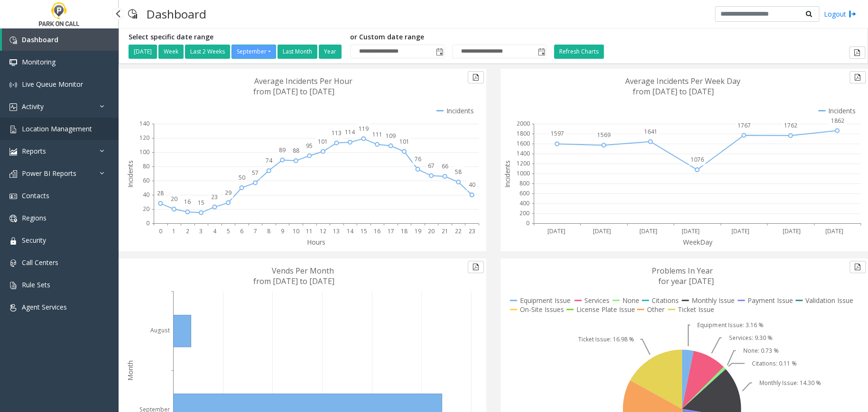 This screenshot has height=412, width=868. Describe the element at coordinates (448, 37) in the screenshot. I see `h5: or Custom date range` at that location.